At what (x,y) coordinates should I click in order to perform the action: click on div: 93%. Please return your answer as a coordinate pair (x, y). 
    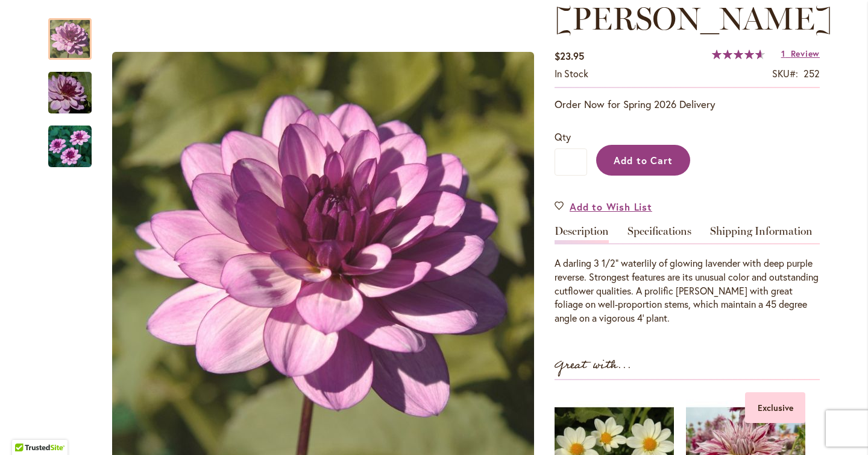
    Looking at the image, I should click on (738, 54).